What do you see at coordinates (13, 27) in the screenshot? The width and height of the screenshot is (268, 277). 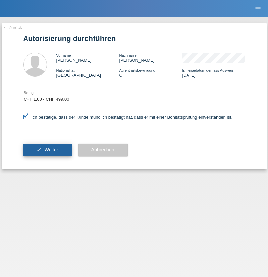 I see `a: ← Zurück` at bounding box center [13, 27].